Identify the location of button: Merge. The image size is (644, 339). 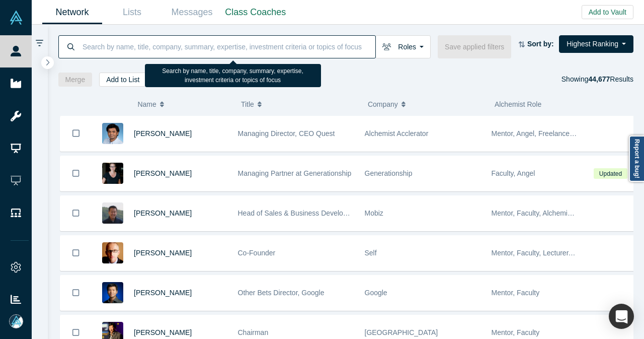
(76, 79).